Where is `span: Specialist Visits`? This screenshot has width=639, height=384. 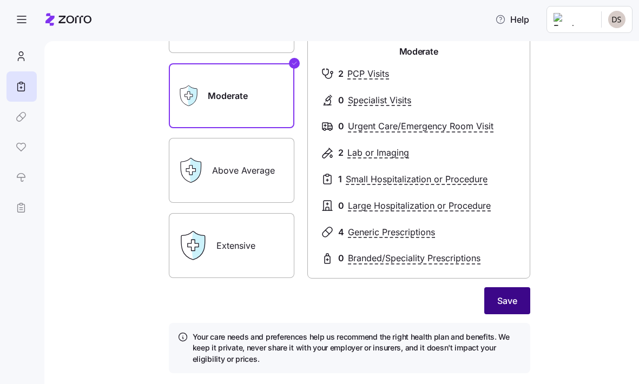 span: Specialist Visits is located at coordinates (379, 100).